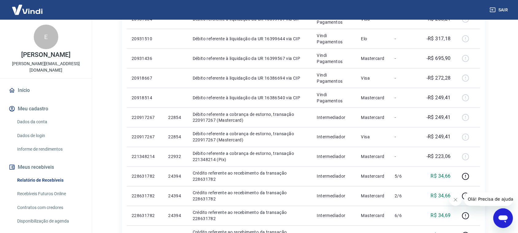 This screenshot has height=233, width=518. What do you see at coordinates (440, 215) in the screenshot?
I see `p: R$ 34,69` at bounding box center [440, 215].